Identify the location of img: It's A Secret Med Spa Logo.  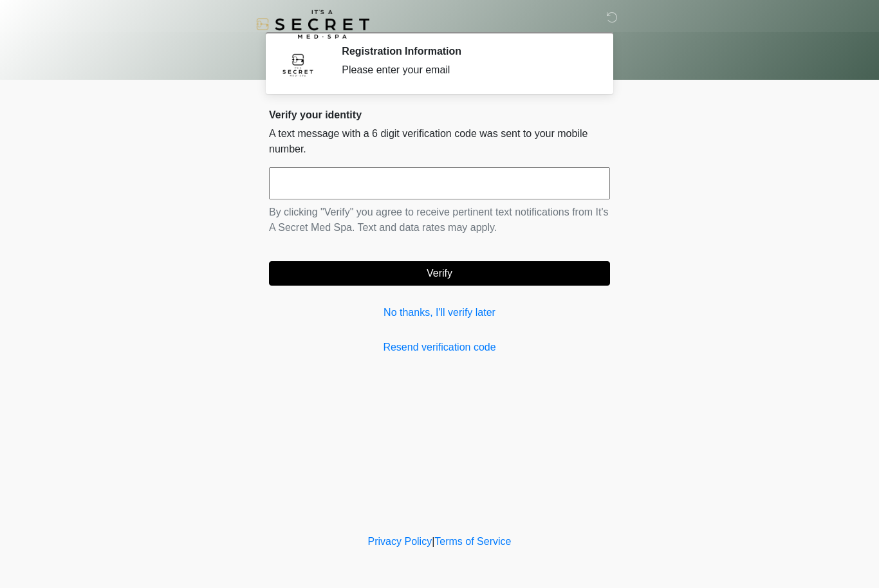
(313, 24).